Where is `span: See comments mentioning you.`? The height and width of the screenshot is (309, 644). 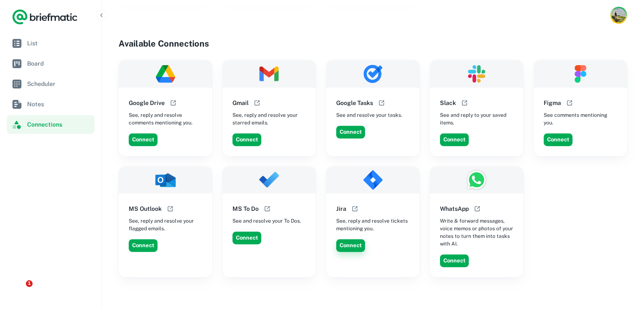
span: See comments mentioning you. is located at coordinates (580, 119).